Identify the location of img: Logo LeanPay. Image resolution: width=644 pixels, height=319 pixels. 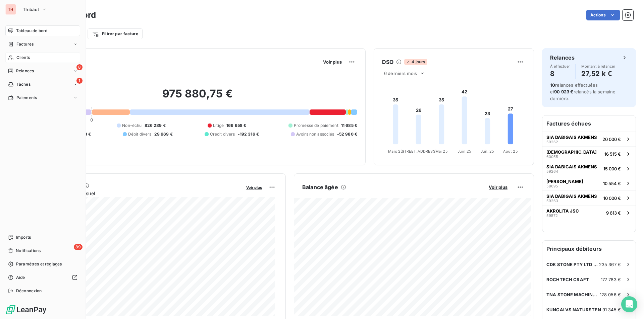
(26, 310).